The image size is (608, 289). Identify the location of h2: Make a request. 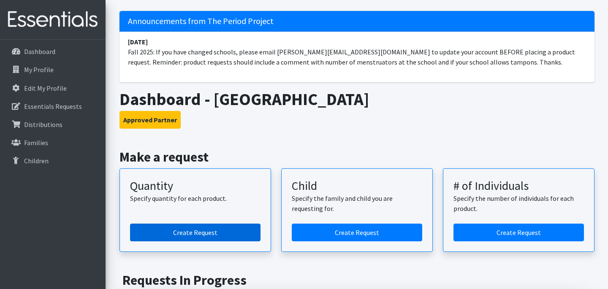
(357, 157).